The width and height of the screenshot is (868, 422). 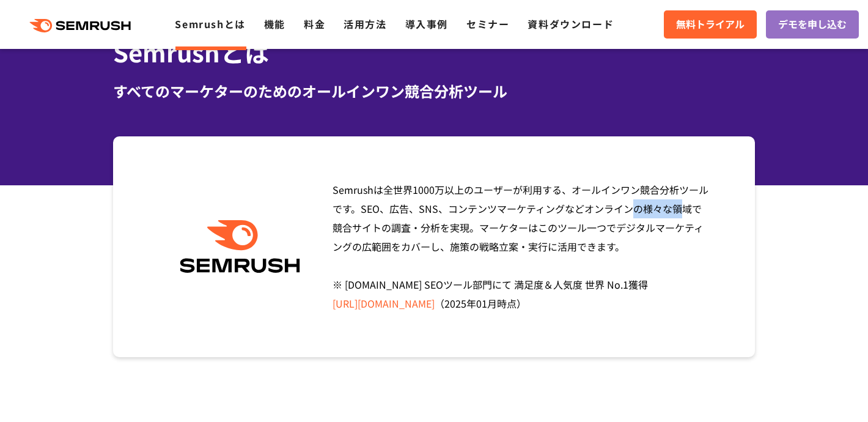 What do you see at coordinates (426, 24) in the screenshot?
I see `a: 導入事例` at bounding box center [426, 24].